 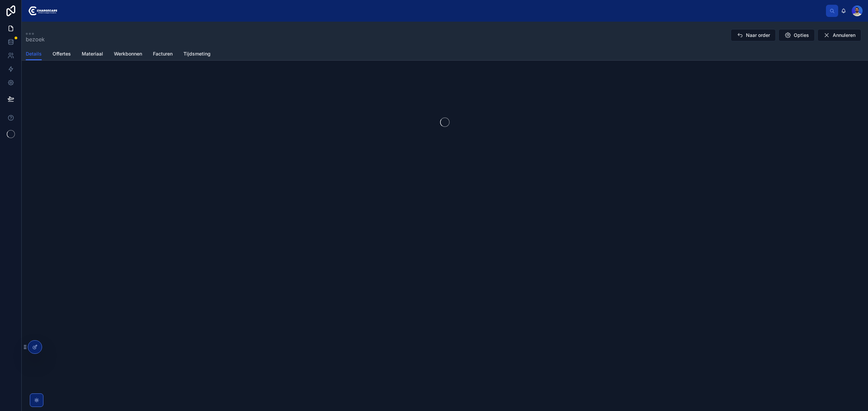 What do you see at coordinates (163, 55) in the screenshot?
I see `a: Facturen` at bounding box center [163, 55].